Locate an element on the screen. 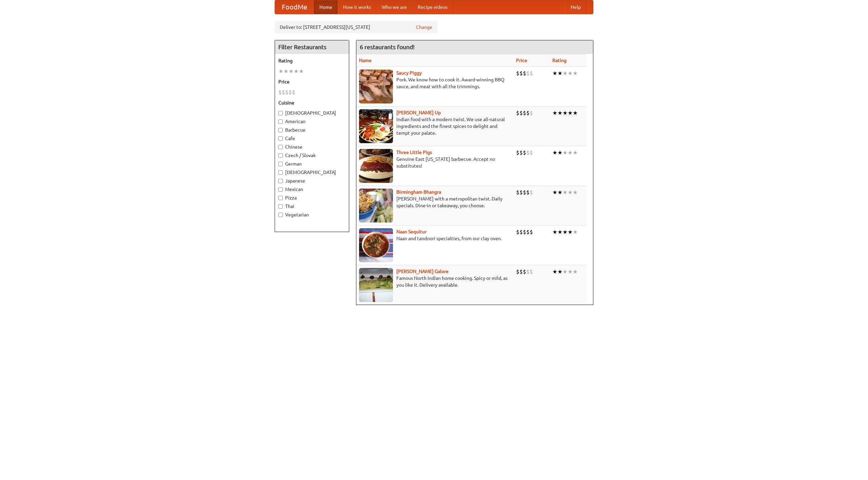 The height and width of the screenshot is (480, 868). b: Naan Sequitur is located at coordinates (411, 232).